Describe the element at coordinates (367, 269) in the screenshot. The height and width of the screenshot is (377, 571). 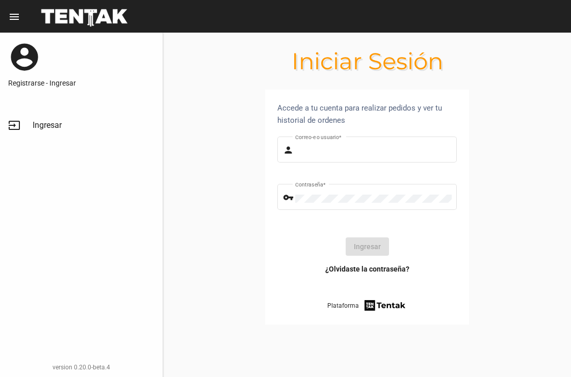
I see `a: ¿Olvidaste la contraseña?` at that location.